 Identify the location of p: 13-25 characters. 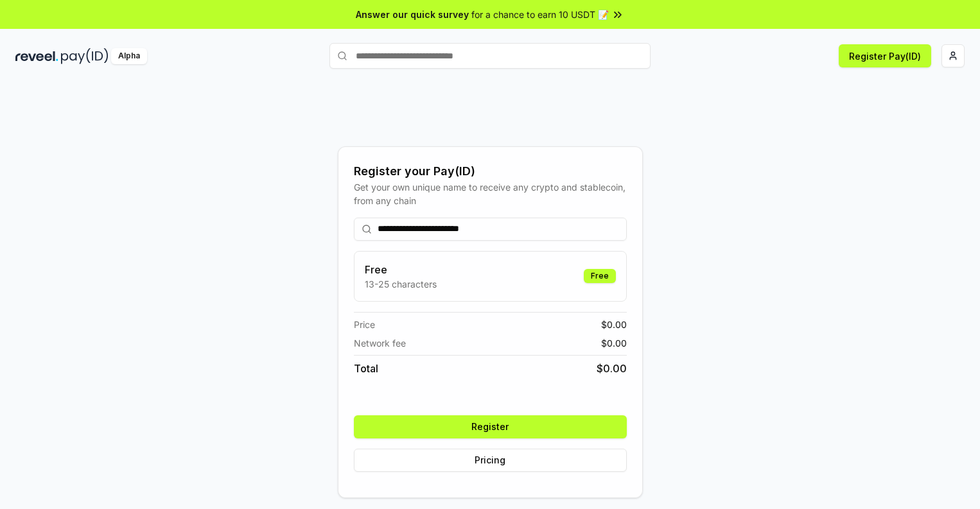
(401, 283).